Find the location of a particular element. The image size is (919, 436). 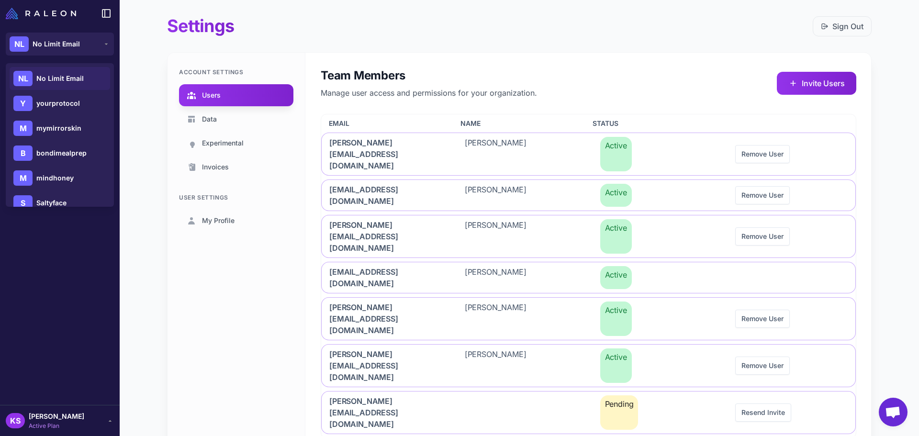

div: S is located at coordinates (23, 203).